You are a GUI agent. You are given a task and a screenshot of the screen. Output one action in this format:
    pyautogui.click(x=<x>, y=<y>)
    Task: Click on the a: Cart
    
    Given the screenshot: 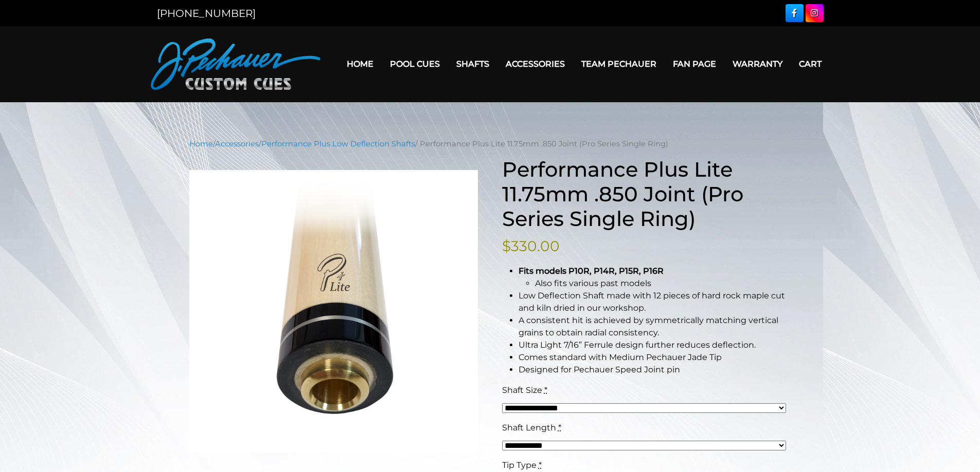 What is the action you would take?
    pyautogui.click(x=810, y=63)
    